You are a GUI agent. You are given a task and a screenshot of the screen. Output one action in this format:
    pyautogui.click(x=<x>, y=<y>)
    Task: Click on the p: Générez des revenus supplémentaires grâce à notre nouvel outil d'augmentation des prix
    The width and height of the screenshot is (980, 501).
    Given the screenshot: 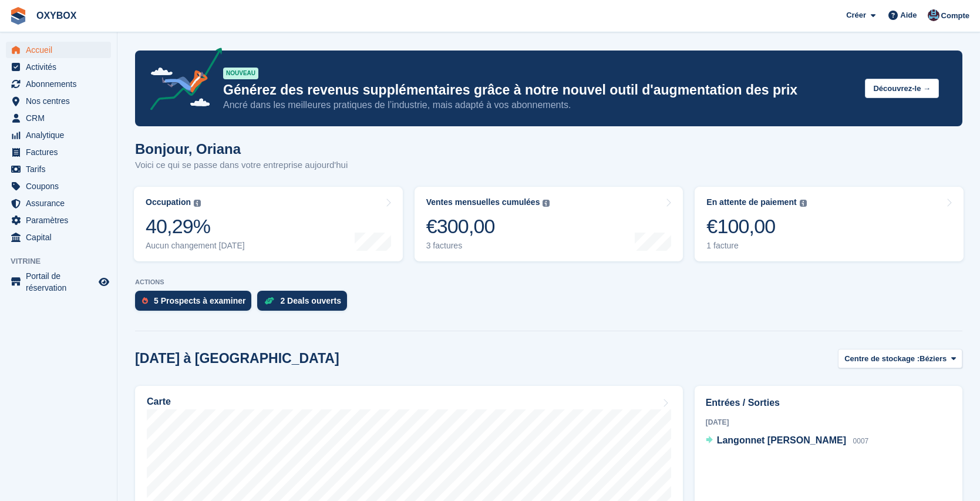 What is the action you would take?
    pyautogui.click(x=539, y=90)
    